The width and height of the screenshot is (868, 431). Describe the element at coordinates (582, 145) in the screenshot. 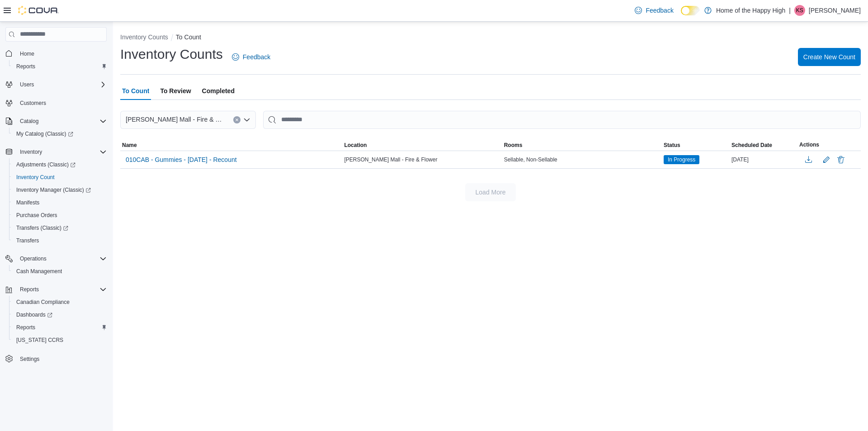

I see `button: Rooms` at that location.